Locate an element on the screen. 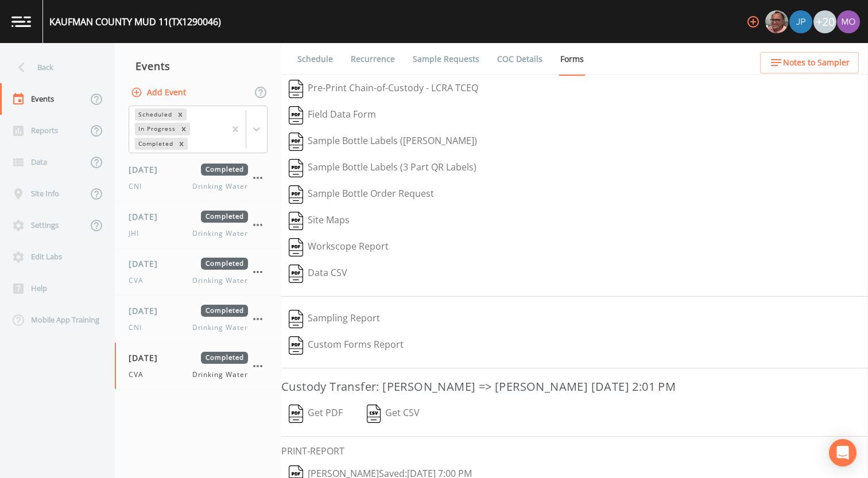  div: Joshua gere Paul is located at coordinates (801, 22).